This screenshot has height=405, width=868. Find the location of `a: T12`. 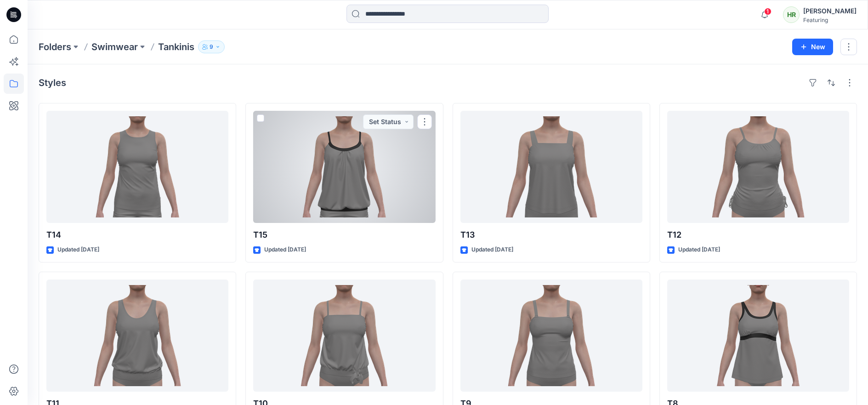

a: T12 is located at coordinates (758, 167).